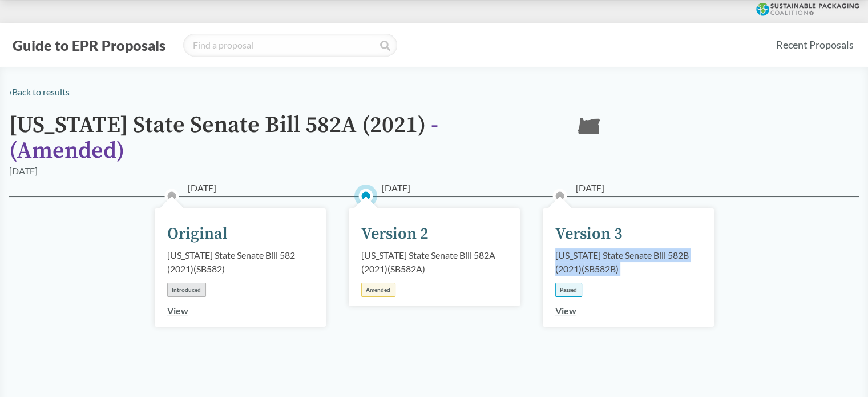  What do you see at coordinates (568, 289) in the screenshot?
I see `div: Passed` at bounding box center [568, 289].